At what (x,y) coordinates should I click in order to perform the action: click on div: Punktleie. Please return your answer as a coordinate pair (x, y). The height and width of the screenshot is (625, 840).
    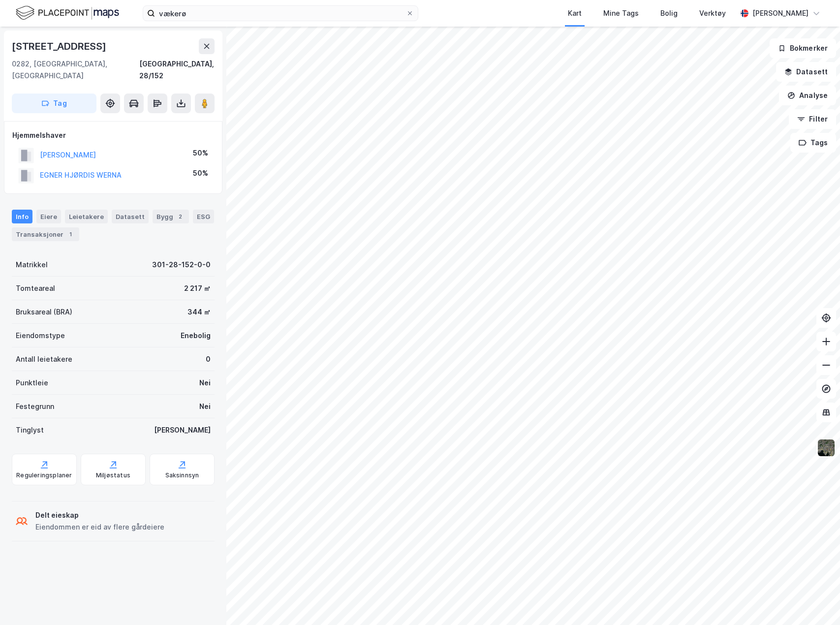
    Looking at the image, I should click on (32, 383).